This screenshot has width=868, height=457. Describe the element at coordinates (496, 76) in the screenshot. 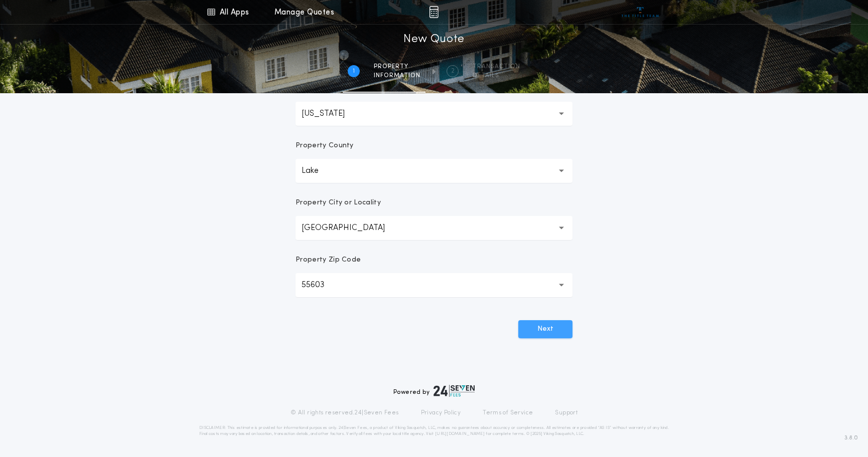

I see `span: details` at that location.